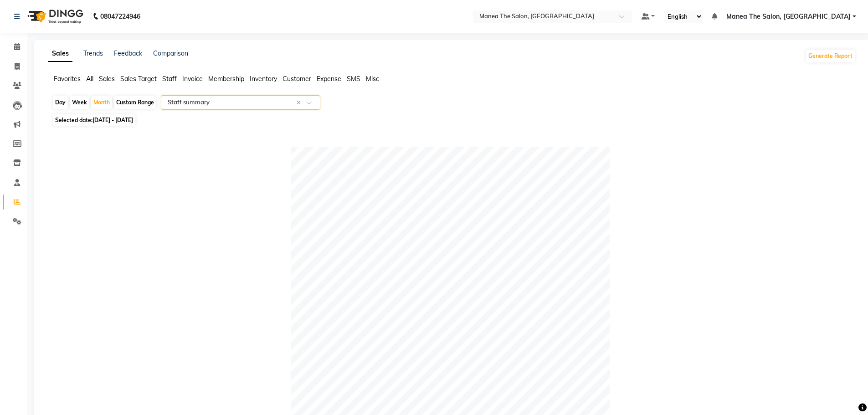 The width and height of the screenshot is (868, 415). Describe the element at coordinates (830, 56) in the screenshot. I see `button: Generate Report` at that location.